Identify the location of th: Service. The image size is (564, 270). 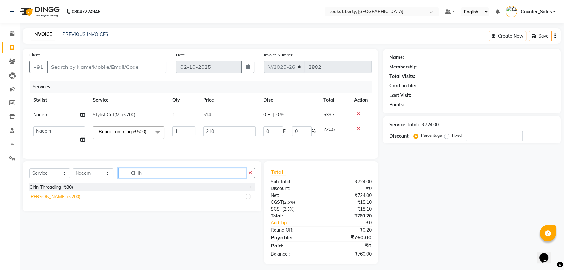
(129, 100).